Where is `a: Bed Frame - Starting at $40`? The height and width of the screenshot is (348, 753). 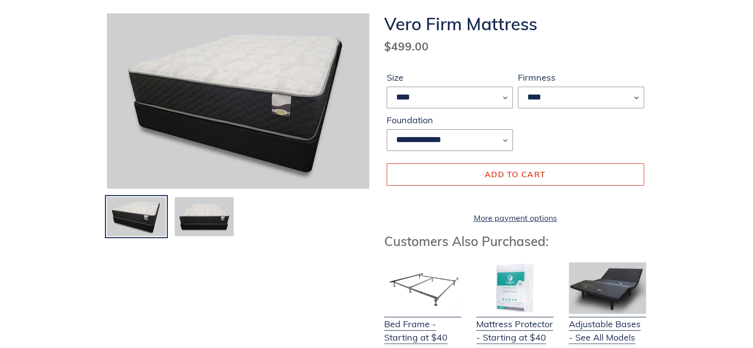
a: Bed Frame - Starting at $40 is located at coordinates (423, 324).